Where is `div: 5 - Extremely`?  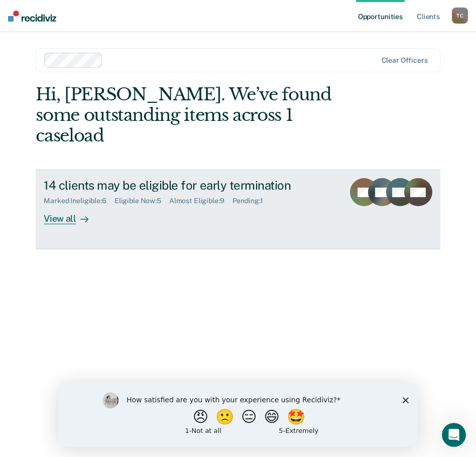
div: 5 - Extremely is located at coordinates (267, 48).